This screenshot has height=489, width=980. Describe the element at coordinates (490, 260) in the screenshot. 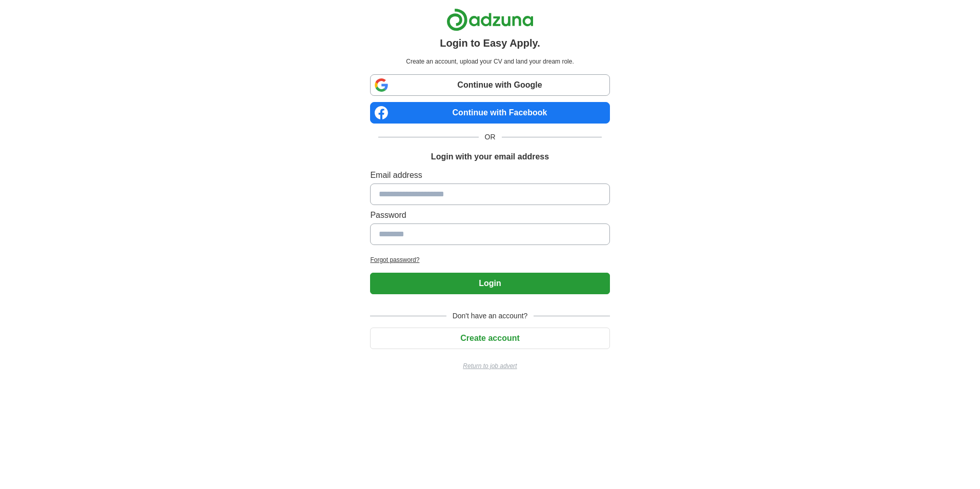

I see `a: Forgot password?` at that location.